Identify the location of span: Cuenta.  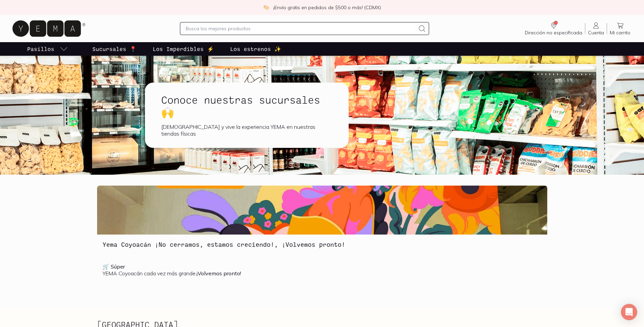
(596, 33).